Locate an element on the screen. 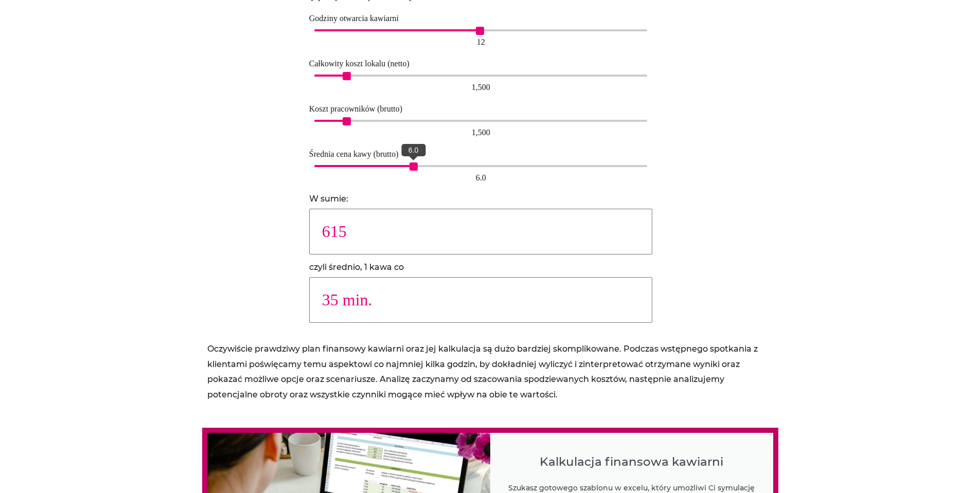  label: Całkowity koszt lokalu (netto) is located at coordinates (359, 63).